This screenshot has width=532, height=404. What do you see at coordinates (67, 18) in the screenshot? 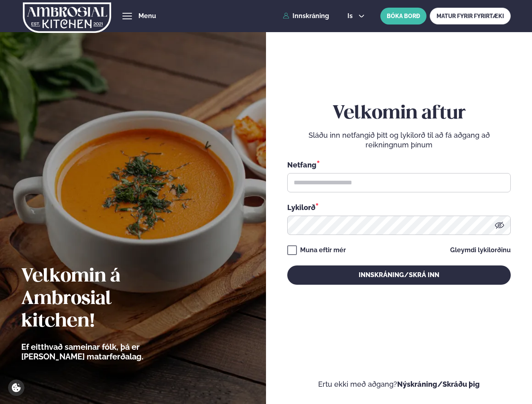
I see `img: logo` at bounding box center [67, 18].